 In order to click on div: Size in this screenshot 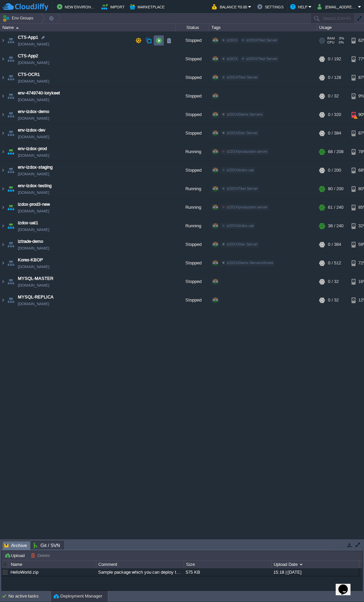, I will do `click(228, 564)`.